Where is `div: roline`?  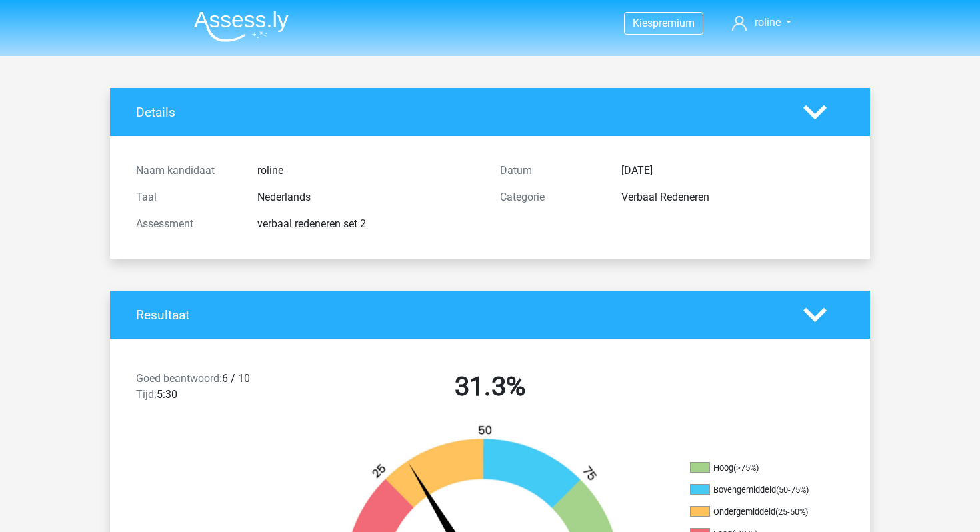
div: roline is located at coordinates (368, 170).